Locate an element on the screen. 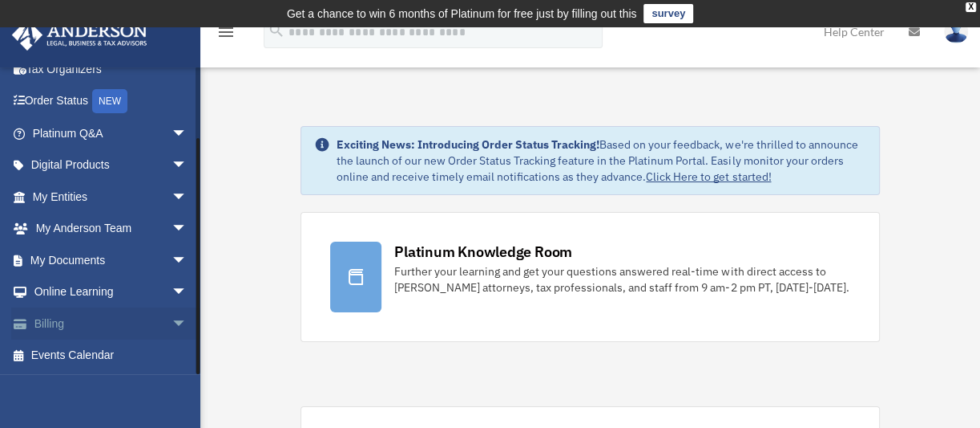 The height and width of the screenshot is (428, 980). a: My Anderson Teamarrow_drop_down is located at coordinates (112, 229).